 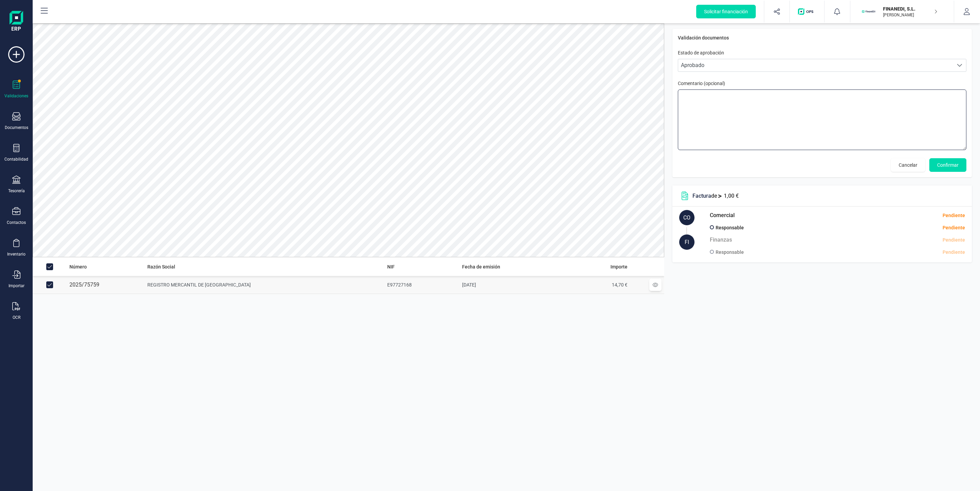 What do you see at coordinates (687, 217) in the screenshot?
I see `div: CO` at bounding box center [687, 217].